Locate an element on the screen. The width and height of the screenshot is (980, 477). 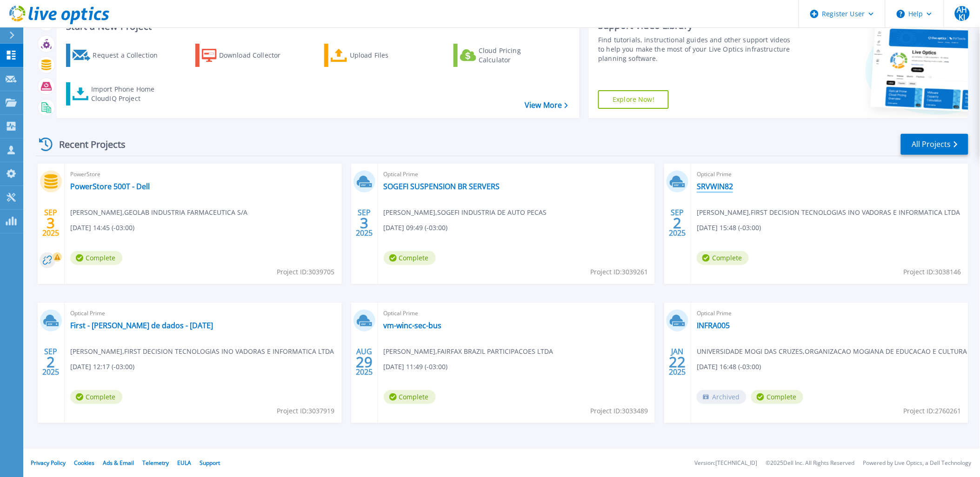
span: AHKJ is located at coordinates (962, 13).